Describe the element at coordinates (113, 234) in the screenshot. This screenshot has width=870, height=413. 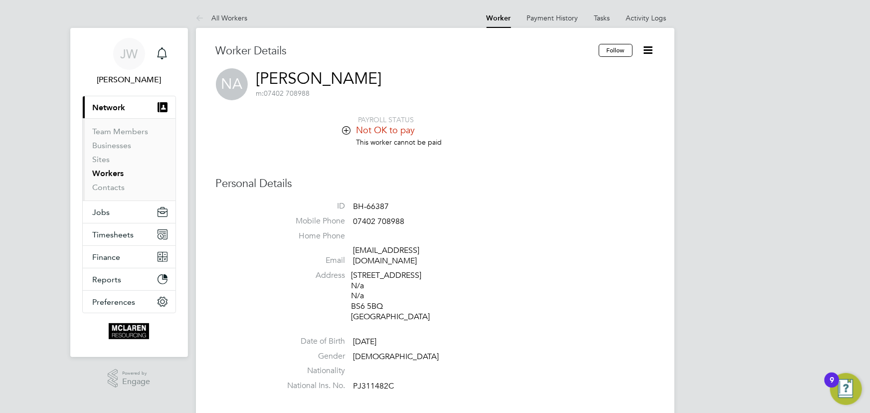
I see `span: Timesheets` at that location.